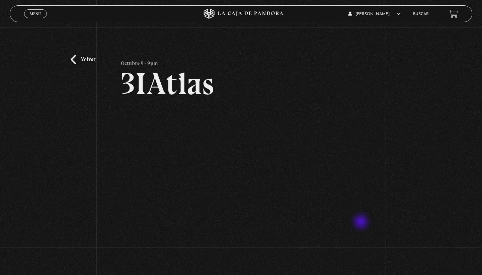 This screenshot has height=275, width=482. Describe the element at coordinates (36, 20) in the screenshot. I see `span: Cerrar` at that location.